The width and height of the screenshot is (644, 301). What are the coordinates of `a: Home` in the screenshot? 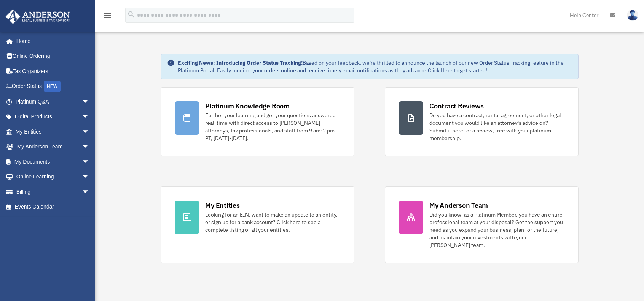 It's located at (51, 41).